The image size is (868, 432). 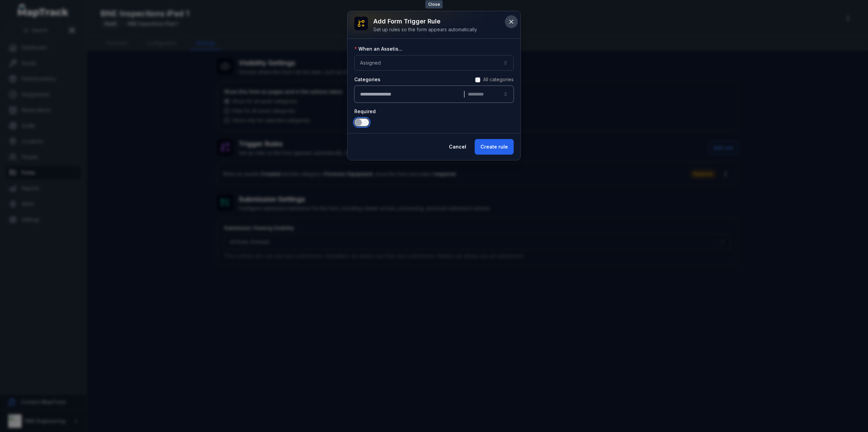 I want to click on button: Create rule, so click(x=494, y=146).